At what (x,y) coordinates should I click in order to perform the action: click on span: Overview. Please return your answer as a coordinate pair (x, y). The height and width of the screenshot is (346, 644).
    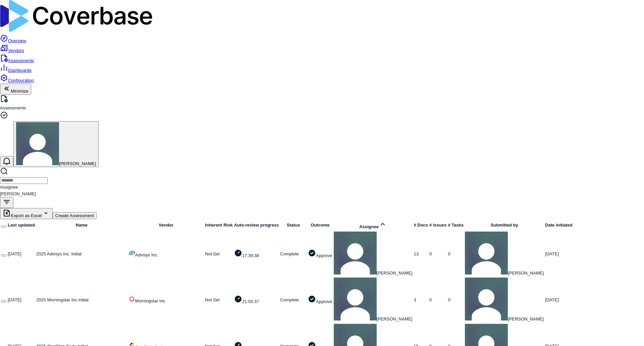
    Looking at the image, I should click on (17, 41).